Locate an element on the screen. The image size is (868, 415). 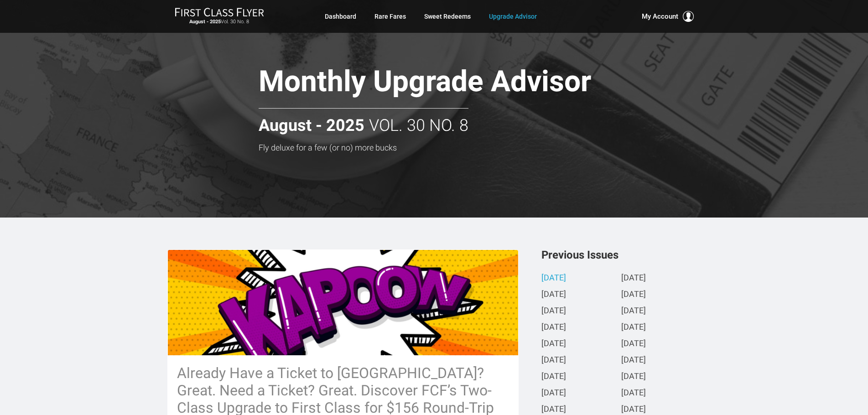
a: Sweet Redeems is located at coordinates (447, 16).